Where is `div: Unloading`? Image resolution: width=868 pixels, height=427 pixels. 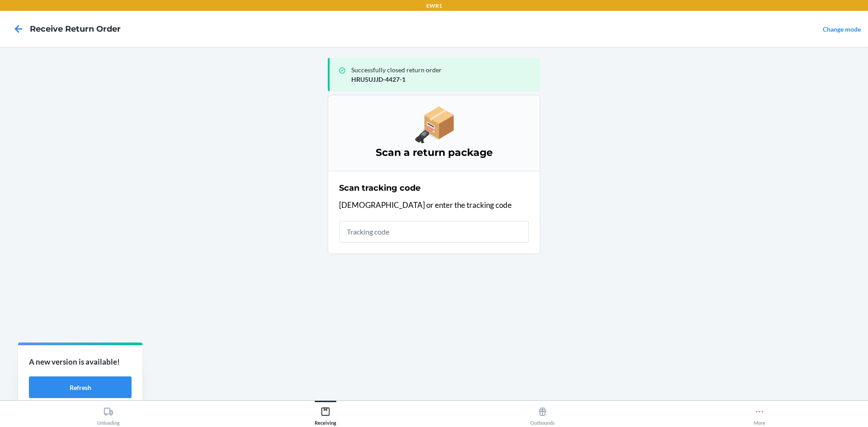
div: Unloading is located at coordinates (108, 414).